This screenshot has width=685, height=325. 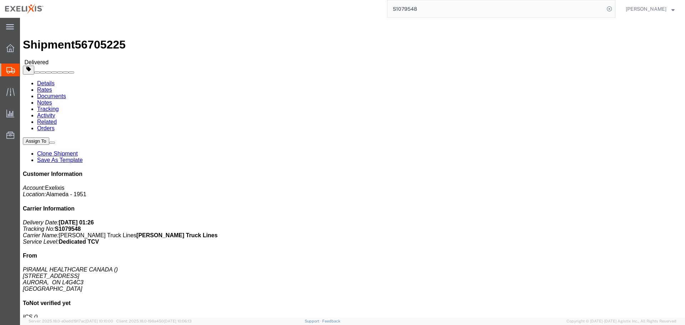 I want to click on span: Fred Eisenman, so click(x=646, y=9).